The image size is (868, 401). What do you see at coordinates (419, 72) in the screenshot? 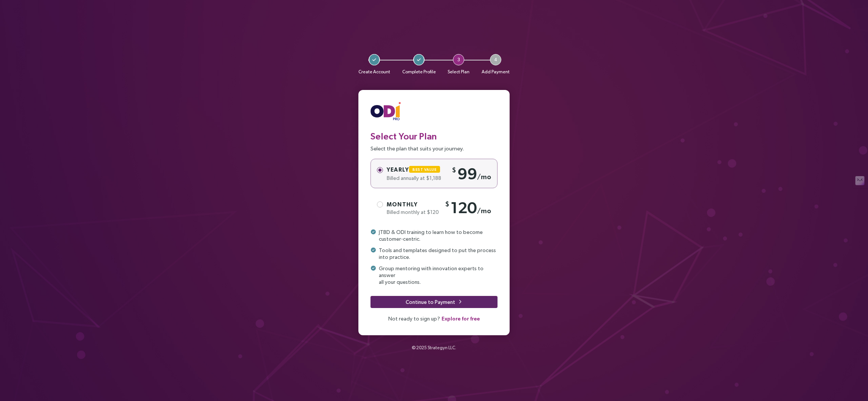
I see `p: Complete Profile` at bounding box center [419, 72].